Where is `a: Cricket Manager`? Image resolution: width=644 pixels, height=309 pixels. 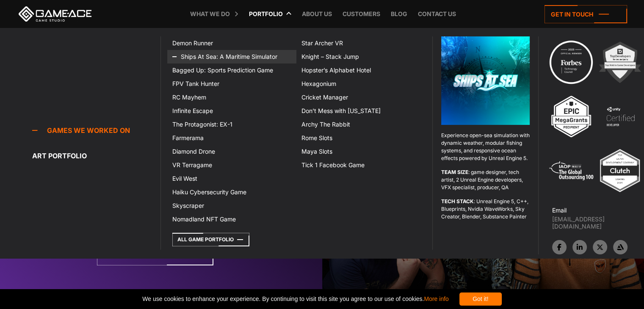 a: Cricket Manager is located at coordinates (361, 97).